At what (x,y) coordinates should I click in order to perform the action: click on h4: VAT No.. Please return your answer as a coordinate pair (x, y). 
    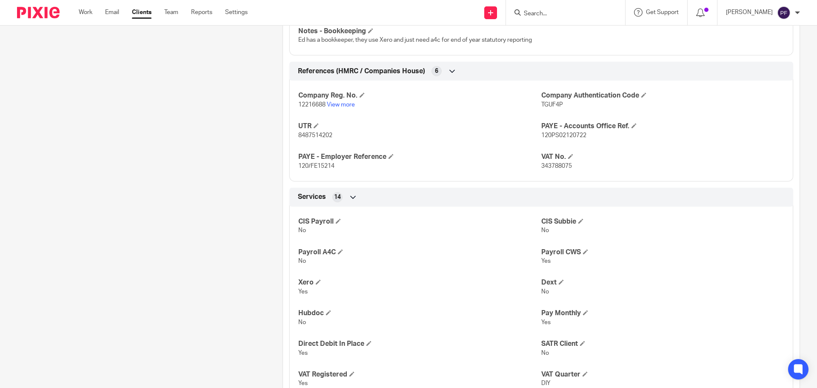
    Looking at the image, I should click on (663, 157).